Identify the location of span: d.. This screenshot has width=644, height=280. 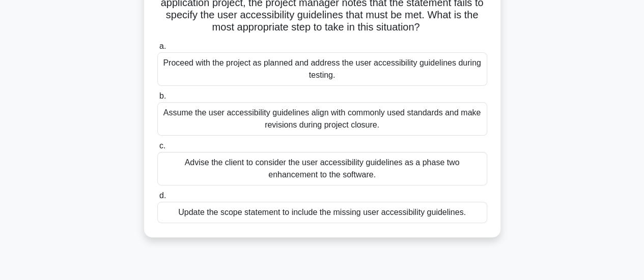
(162, 195).